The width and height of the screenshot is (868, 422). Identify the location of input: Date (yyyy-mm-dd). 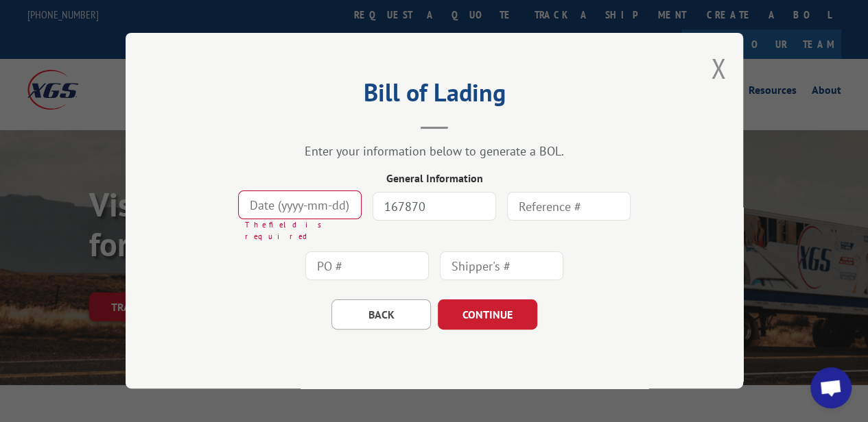
(300, 205).